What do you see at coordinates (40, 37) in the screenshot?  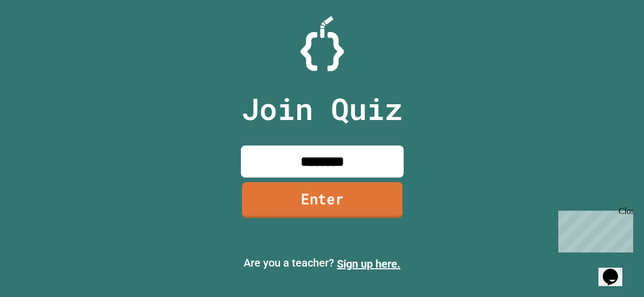 I see `div: Chat with us now!Close` at bounding box center [40, 37].